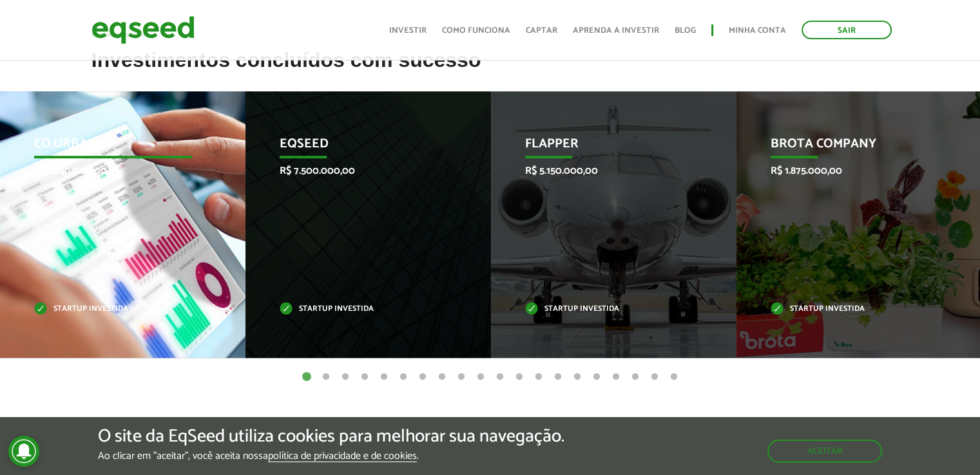 This screenshot has height=475, width=980. What do you see at coordinates (476, 31) in the screenshot?
I see `a: Como funciona` at bounding box center [476, 31].